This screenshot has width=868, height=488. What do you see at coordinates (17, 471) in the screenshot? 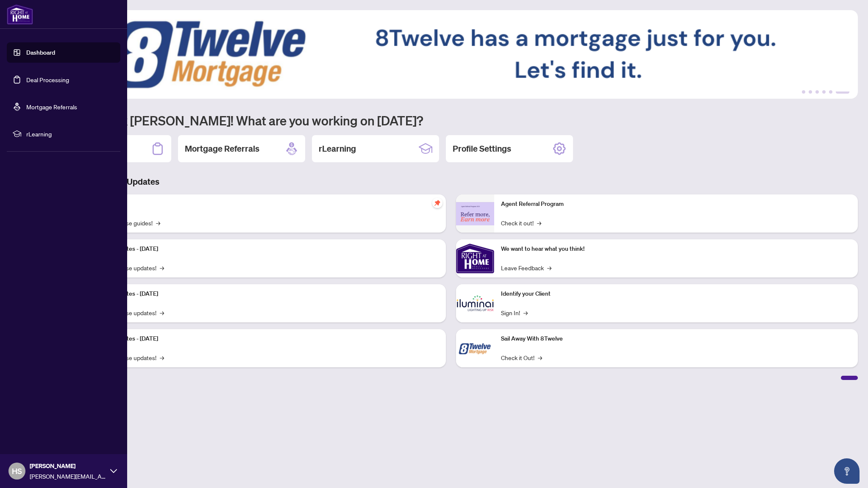
I see `span: HS` at bounding box center [17, 471].